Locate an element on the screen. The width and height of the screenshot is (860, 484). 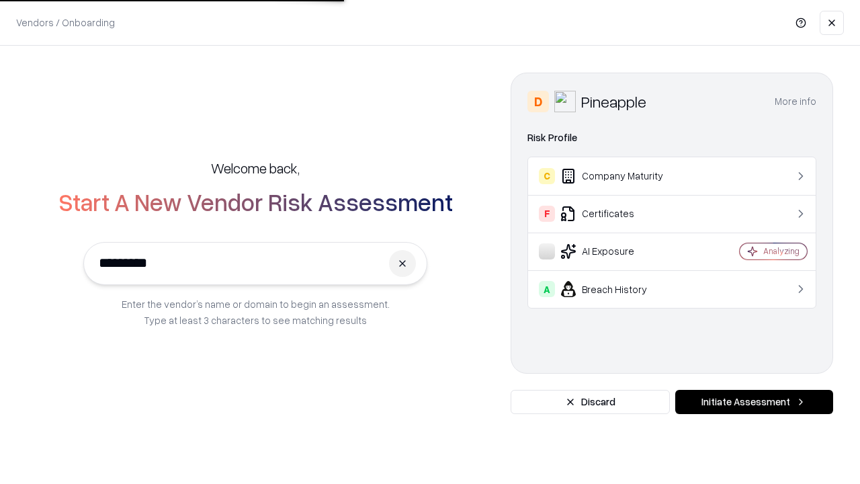
div: Risk Profile is located at coordinates (672, 138).